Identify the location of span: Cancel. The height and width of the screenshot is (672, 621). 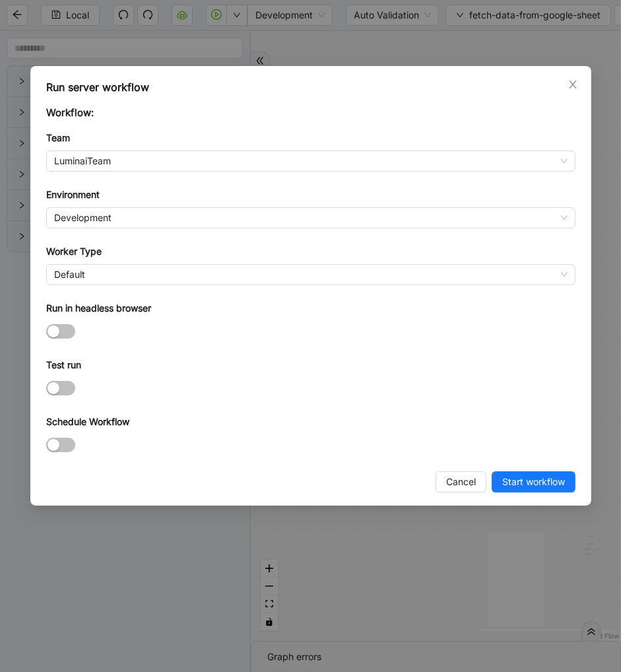
(461, 482).